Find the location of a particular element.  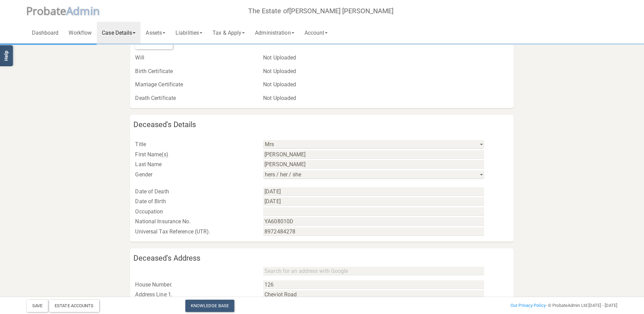

a: Tax & Apply is located at coordinates (229, 32).